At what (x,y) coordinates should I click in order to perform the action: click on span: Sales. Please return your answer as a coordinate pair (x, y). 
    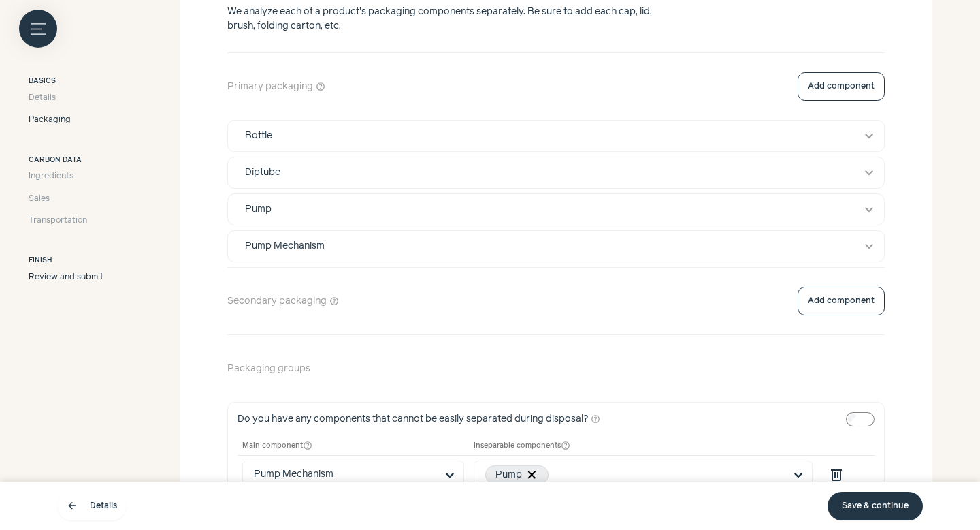
    Looking at the image, I should click on (39, 198).